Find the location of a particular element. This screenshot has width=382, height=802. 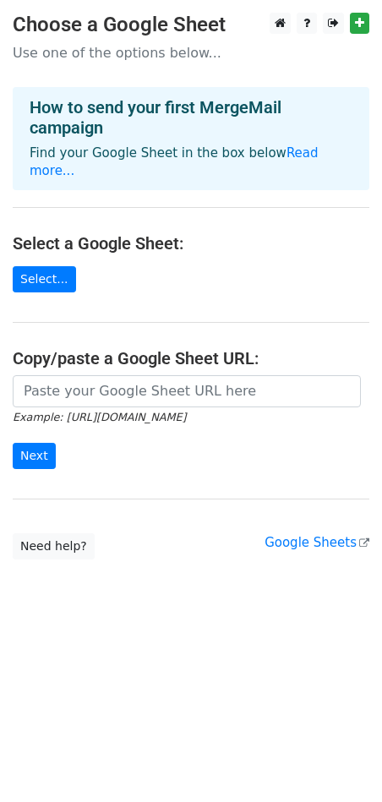

p: Use one of the options below... is located at coordinates (191, 52).